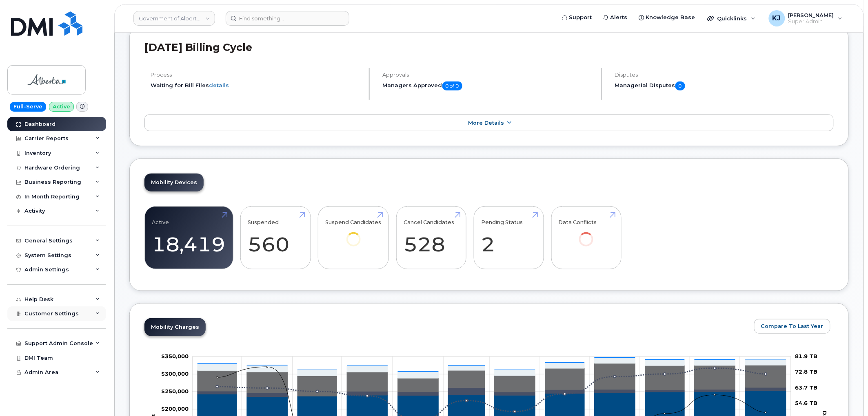 Image resolution: width=868 pixels, height=416 pixels. Describe the element at coordinates (577, 18) in the screenshot. I see `a: Support` at that location.